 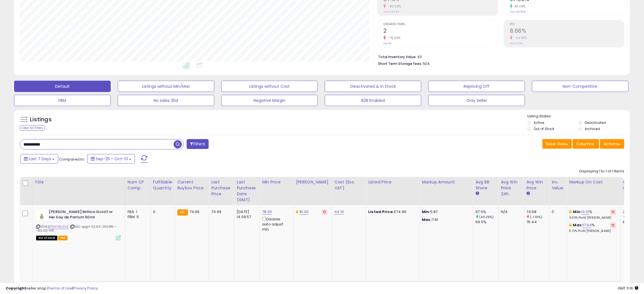 I want to click on a: 81.00, so click(x=304, y=212).